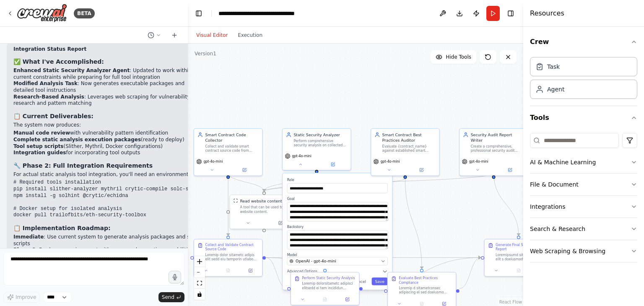  I want to click on li: : Deploy on environment with command execution capabilities, so click(109, 250).